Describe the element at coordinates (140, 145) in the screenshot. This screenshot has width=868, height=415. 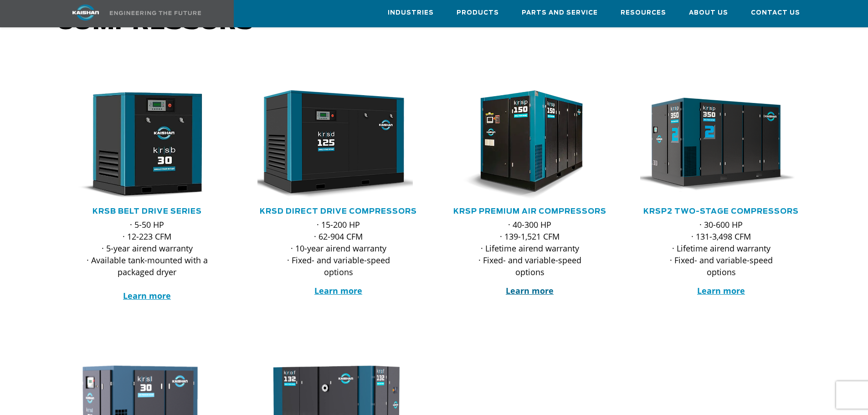
I see `img: krsb30` at that location.